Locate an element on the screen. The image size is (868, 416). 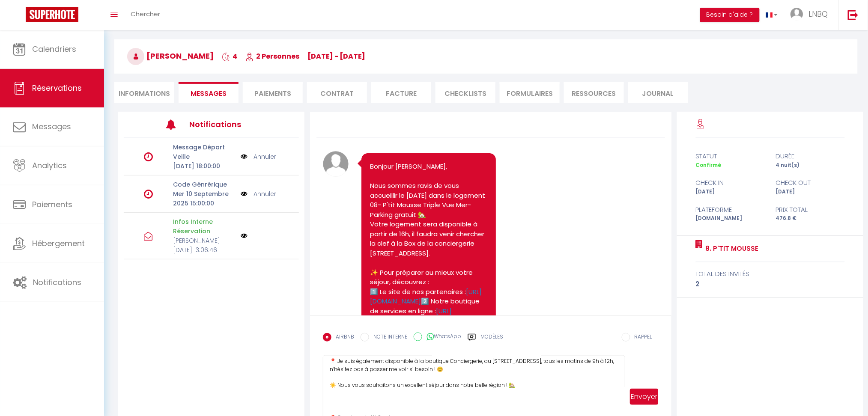
span: Analytics is located at coordinates (49, 165).